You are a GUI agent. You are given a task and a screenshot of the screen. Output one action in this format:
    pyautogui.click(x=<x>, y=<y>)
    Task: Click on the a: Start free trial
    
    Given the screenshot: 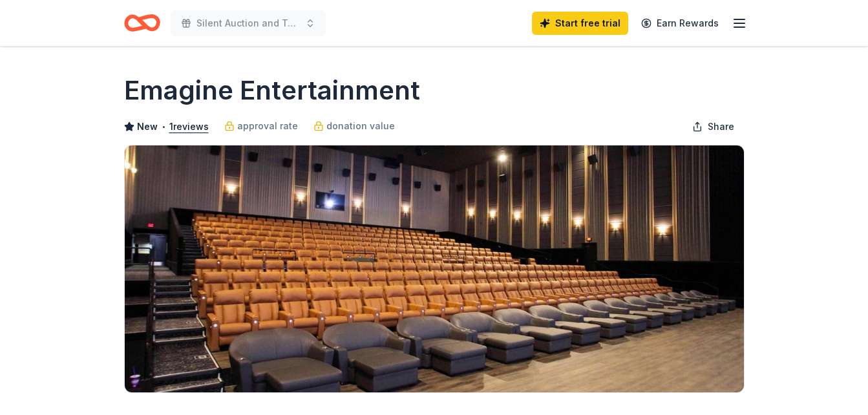 What is the action you would take?
    pyautogui.click(x=580, y=23)
    